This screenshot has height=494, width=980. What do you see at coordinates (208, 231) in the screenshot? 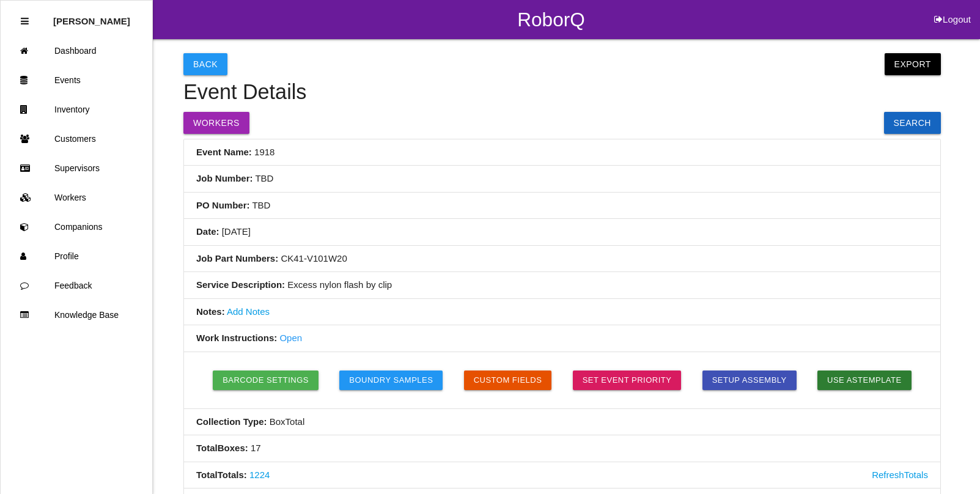
I see `b: Date:` at bounding box center [208, 231].